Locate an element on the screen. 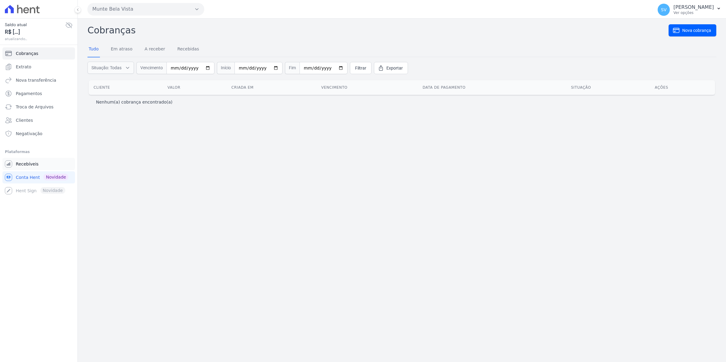  th: Ações is located at coordinates (682, 87).